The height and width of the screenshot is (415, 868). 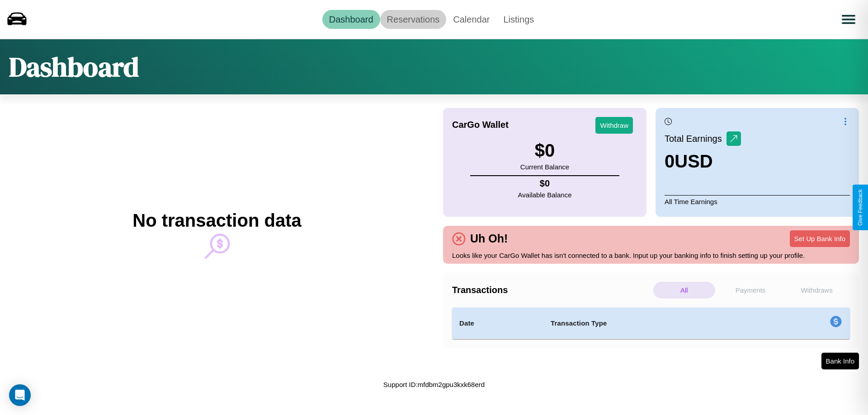 I want to click on div: Give Feedback, so click(x=860, y=208).